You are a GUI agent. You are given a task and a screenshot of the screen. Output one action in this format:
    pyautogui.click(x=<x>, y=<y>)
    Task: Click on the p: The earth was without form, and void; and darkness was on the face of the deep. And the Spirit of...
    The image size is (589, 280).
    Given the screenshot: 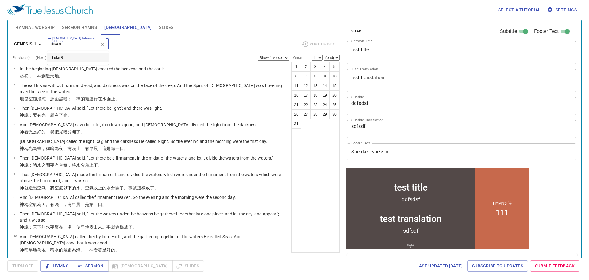 What is the action you would take?
    pyautogui.click(x=153, y=88)
    